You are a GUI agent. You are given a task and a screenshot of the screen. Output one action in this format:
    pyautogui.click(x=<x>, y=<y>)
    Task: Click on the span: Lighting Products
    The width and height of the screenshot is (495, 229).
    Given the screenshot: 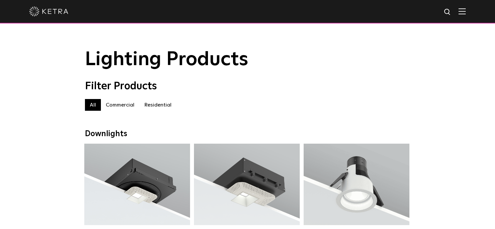 What is the action you would take?
    pyautogui.click(x=167, y=60)
    